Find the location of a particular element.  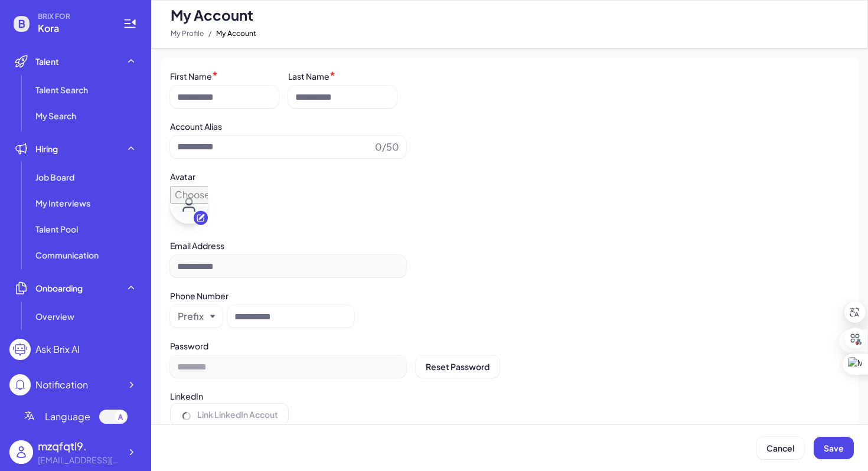

img: user_logo.png is located at coordinates (21, 453).